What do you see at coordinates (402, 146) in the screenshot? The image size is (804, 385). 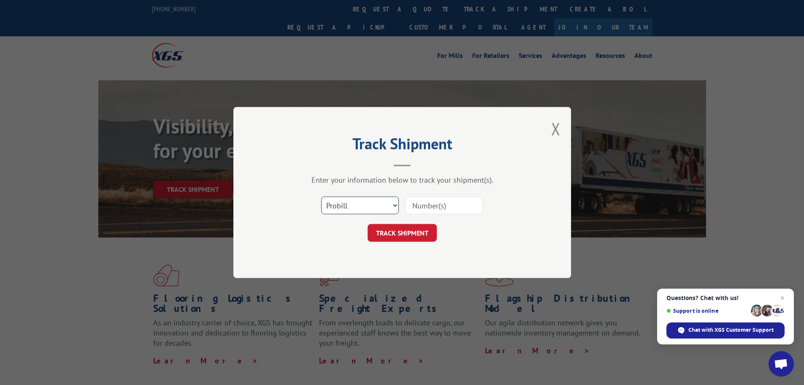 I see `h2: Track Shipment` at bounding box center [402, 146].